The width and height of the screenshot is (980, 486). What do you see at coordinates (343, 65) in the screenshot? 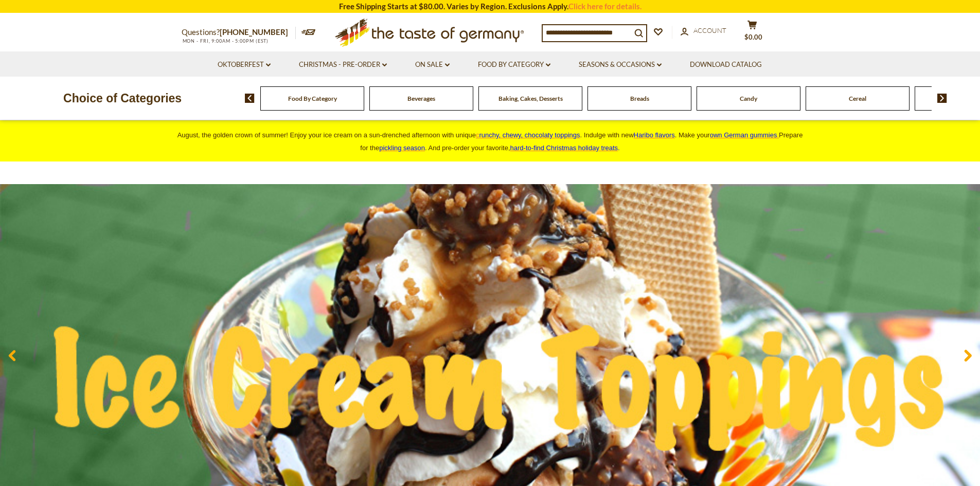
I see `a: Christmas - PRE-ORDER` at bounding box center [343, 65].